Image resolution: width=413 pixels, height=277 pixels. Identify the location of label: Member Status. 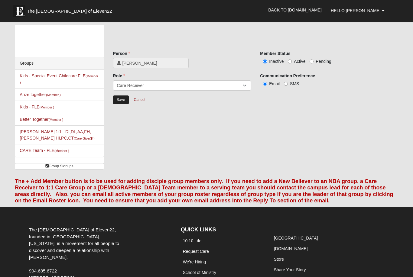
(275, 54).